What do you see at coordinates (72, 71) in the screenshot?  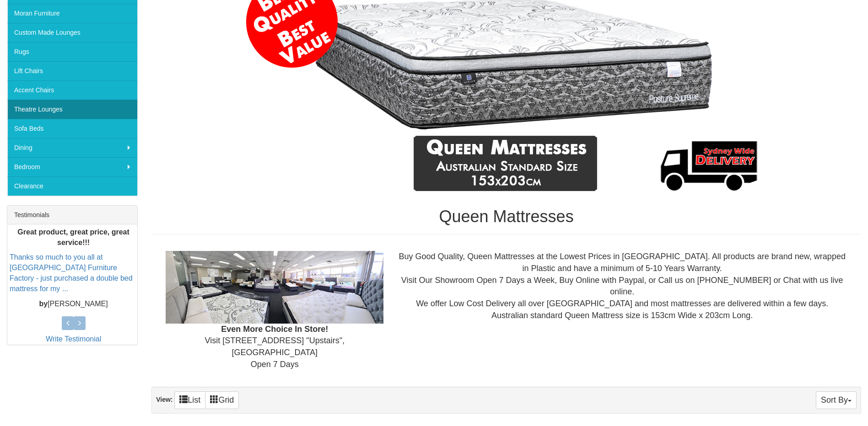 I see `a: Lift Chairs` at bounding box center [72, 71].